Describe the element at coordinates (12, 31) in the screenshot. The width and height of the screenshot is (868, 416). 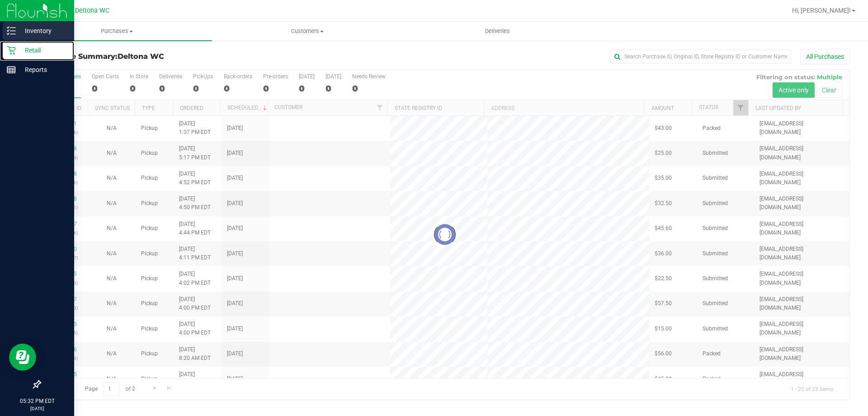
I see `inline-svg: Inventory` at that location.